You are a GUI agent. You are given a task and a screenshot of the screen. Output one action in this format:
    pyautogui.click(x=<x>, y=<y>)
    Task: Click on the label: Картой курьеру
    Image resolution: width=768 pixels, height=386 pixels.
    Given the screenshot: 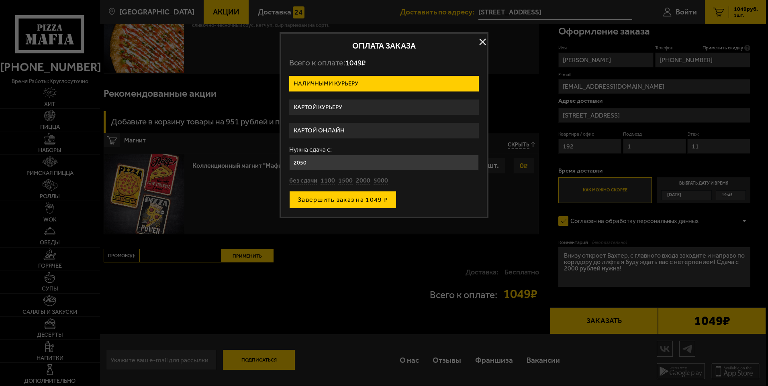 What is the action you would take?
    pyautogui.click(x=384, y=107)
    